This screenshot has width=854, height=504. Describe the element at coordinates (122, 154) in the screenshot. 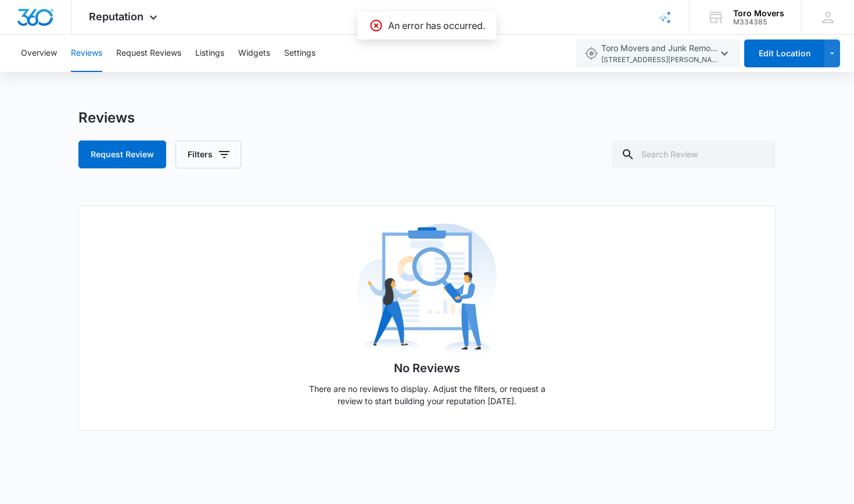

I see `button: Request Review` at that location.